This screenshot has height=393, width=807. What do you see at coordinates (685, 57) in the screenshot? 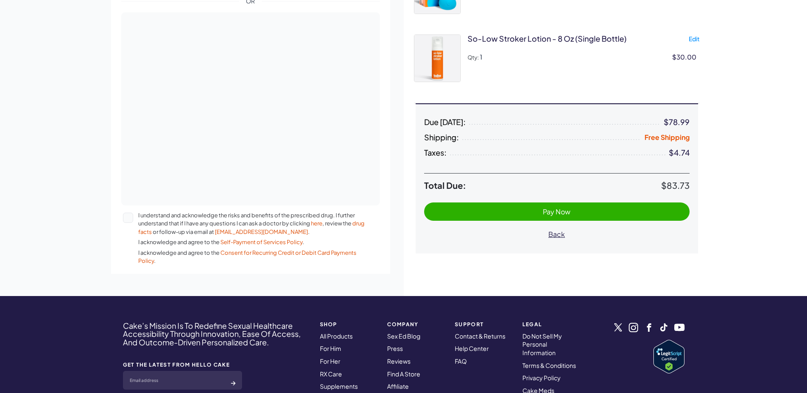
I see `div: $30.00` at bounding box center [685, 57].